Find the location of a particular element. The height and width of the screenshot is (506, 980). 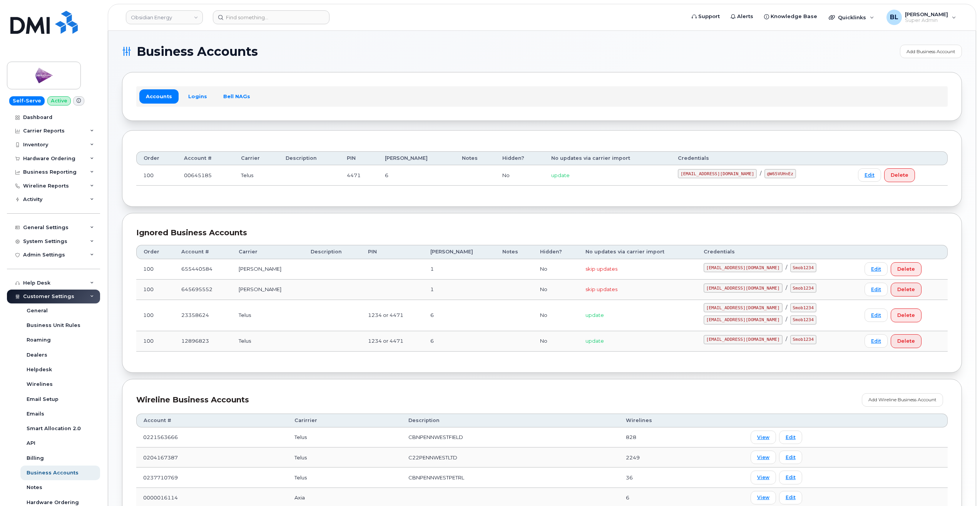

a: Add Business Account is located at coordinates (930, 51).